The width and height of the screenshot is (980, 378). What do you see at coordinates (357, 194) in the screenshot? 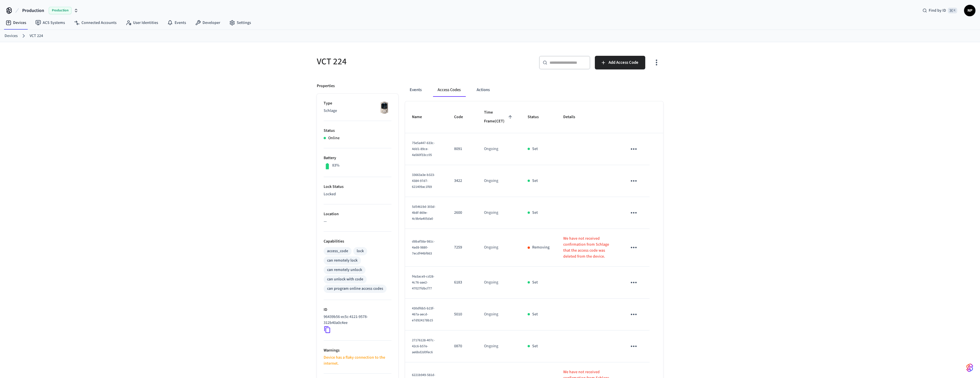
I see `p: Locked` at bounding box center [357, 194].